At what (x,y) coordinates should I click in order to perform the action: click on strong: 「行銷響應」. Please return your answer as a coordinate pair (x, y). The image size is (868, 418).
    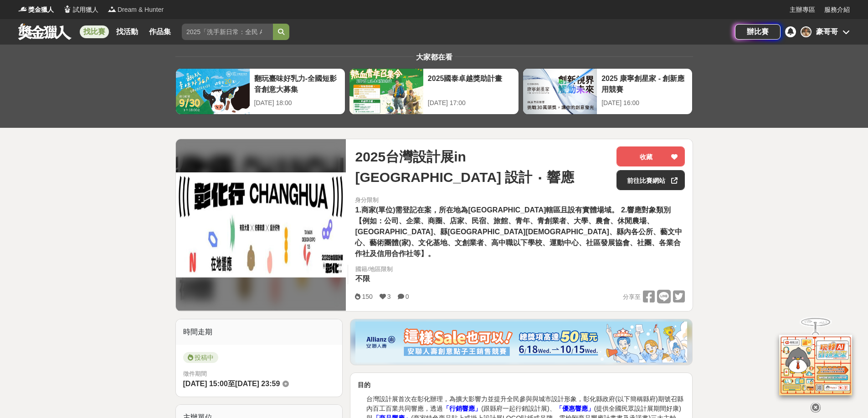
    Looking at the image, I should click on (462, 408).